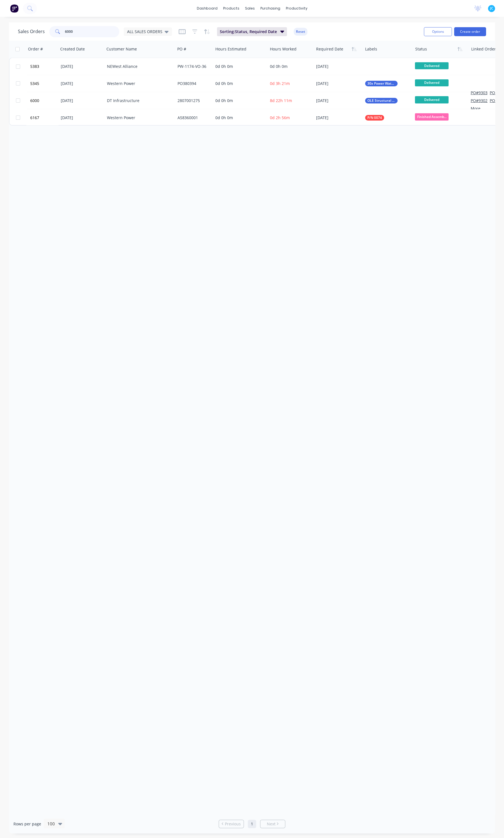 The image size is (504, 838). Describe the element at coordinates (330, 49) in the screenshot. I see `div: Required Date` at that location.